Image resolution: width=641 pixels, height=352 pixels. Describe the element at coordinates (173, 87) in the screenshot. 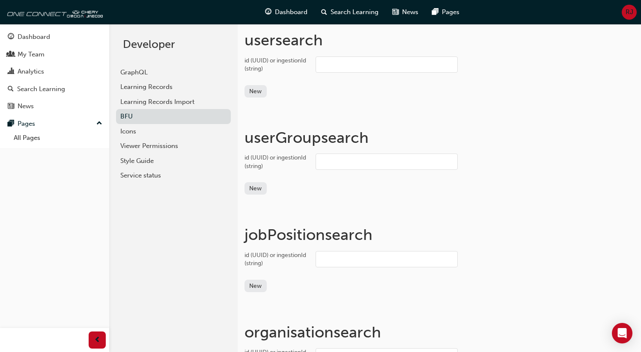

I see `a: Learning Records` at that location.